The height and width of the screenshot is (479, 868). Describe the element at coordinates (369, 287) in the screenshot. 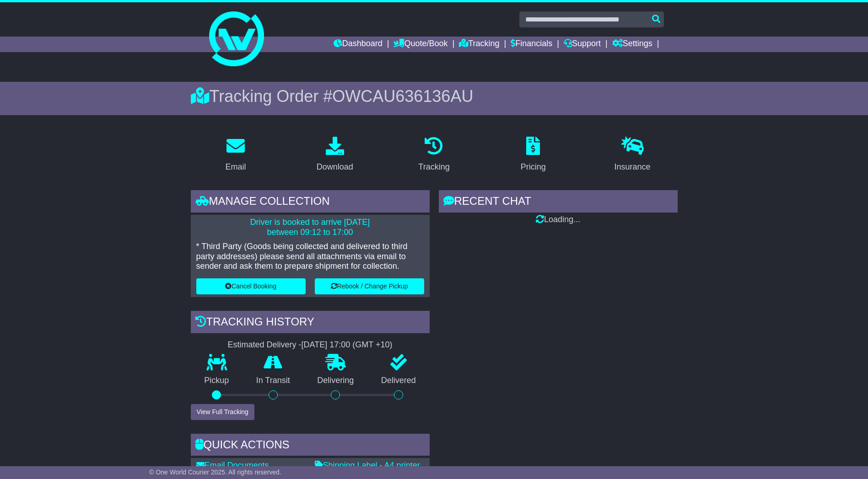

I see `button: Rebook / Change Pickup` at that location.